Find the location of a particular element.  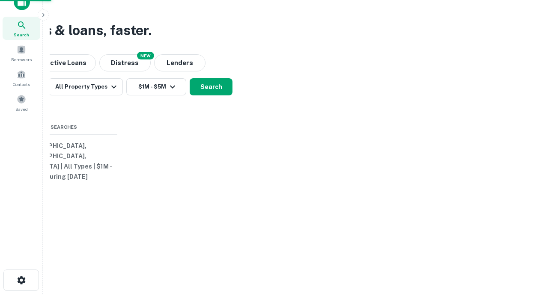

span: Saved is located at coordinates (21, 109).